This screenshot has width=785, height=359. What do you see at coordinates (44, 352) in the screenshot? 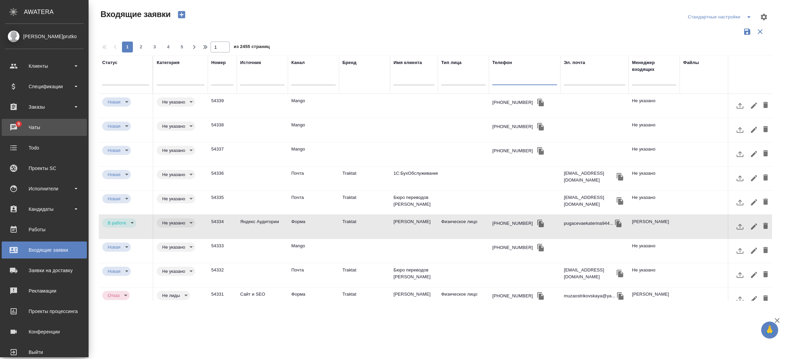
I see `div: Выйти` at bounding box center [44, 352].